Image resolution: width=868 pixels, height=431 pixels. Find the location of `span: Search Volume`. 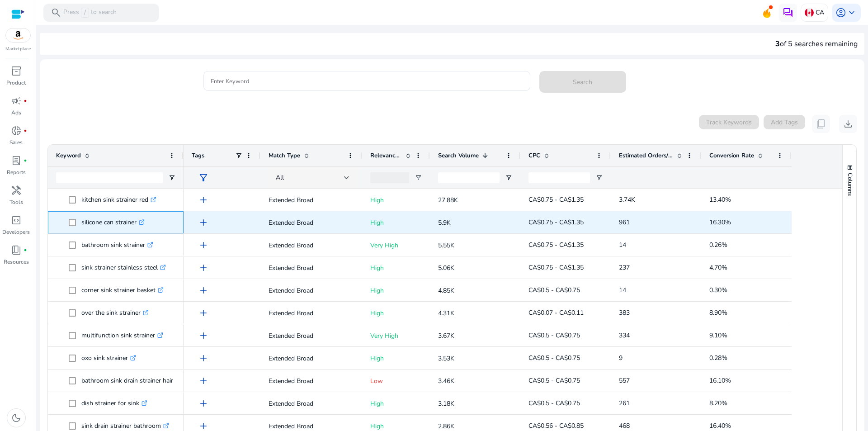

span: Search Volume is located at coordinates (459, 156).